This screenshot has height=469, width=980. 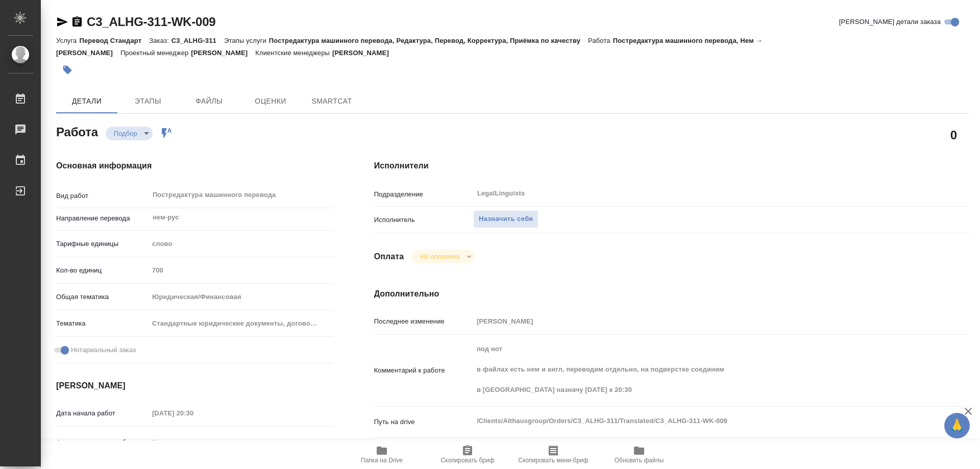 What do you see at coordinates (194, 166) in the screenshot?
I see `h4: Основная информация` at bounding box center [194, 166].